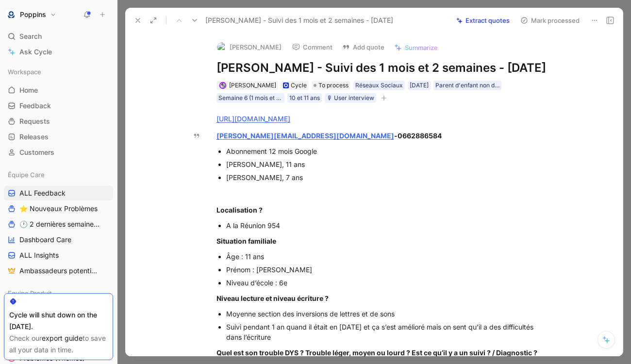  What do you see at coordinates (39, 255) in the screenshot?
I see `span: ALL Insights` at bounding box center [39, 255].